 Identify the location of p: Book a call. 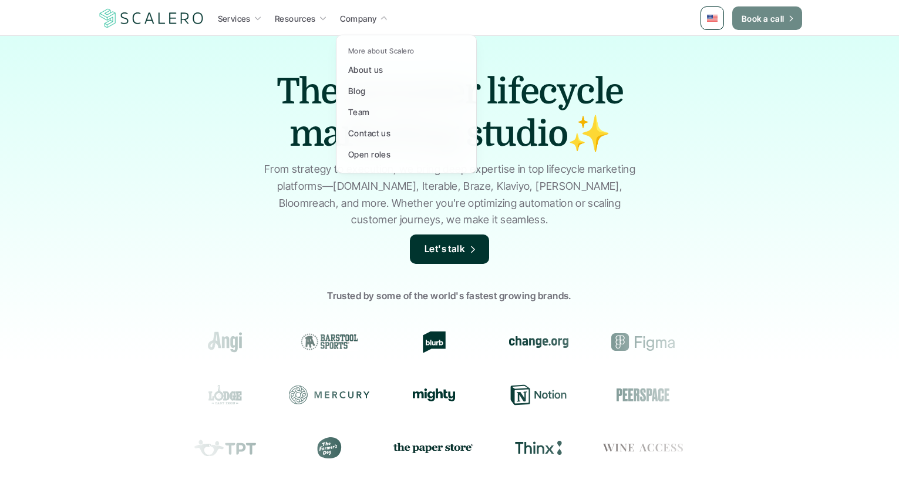
(763, 18).